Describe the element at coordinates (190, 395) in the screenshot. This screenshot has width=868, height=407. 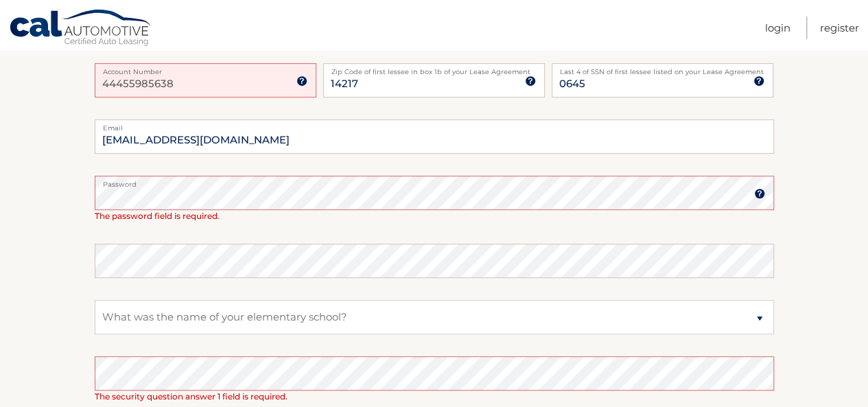
I see `span: The security question answer 1 field is required.` at that location.